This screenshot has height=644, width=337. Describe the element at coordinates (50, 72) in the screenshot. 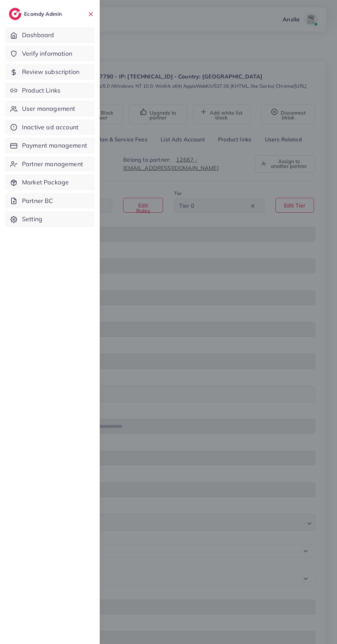

I see `span: Review subscription` at that location.